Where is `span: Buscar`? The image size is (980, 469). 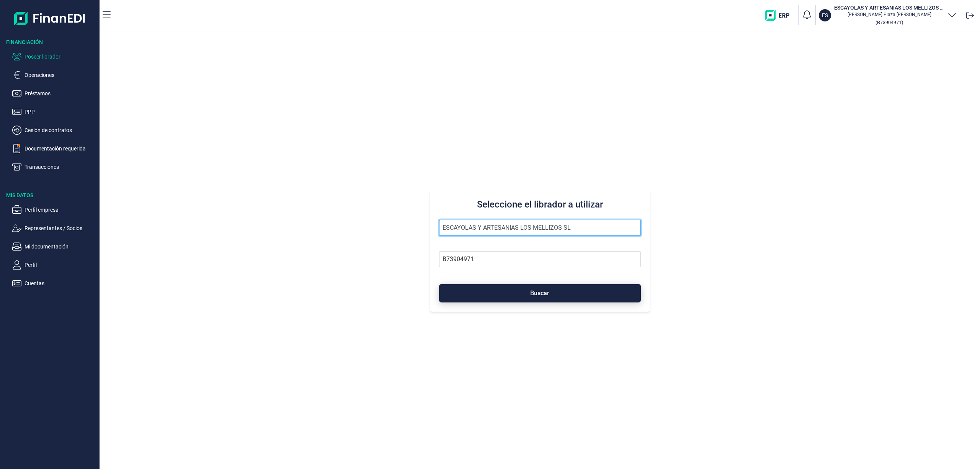
span: Buscar is located at coordinates (540, 293).